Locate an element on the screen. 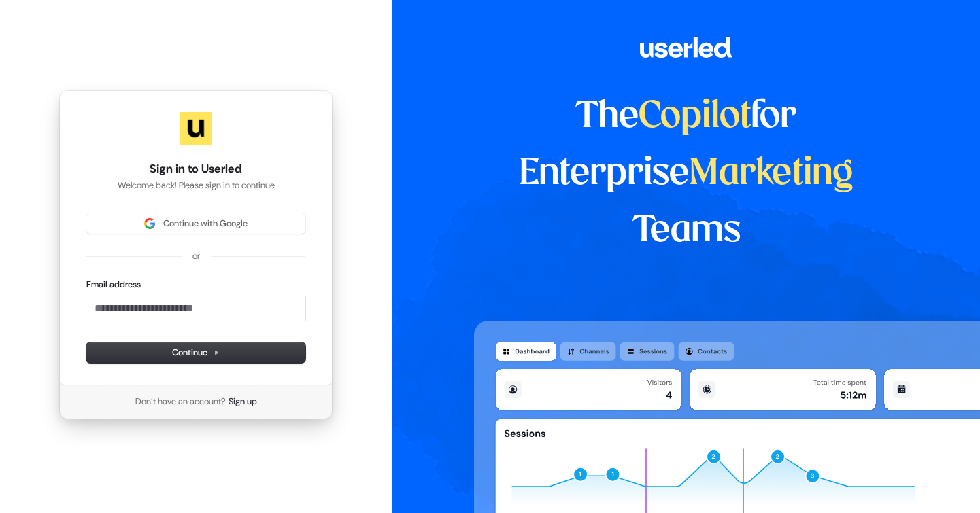 Image resolution: width=980 pixels, height=513 pixels. img: Userled is located at coordinates (196, 128).